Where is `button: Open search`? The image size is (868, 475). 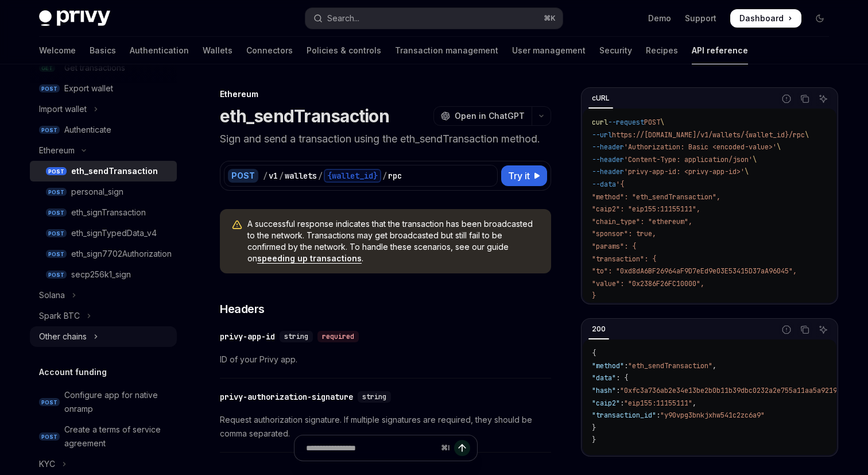 button: Open search is located at coordinates (434, 18).